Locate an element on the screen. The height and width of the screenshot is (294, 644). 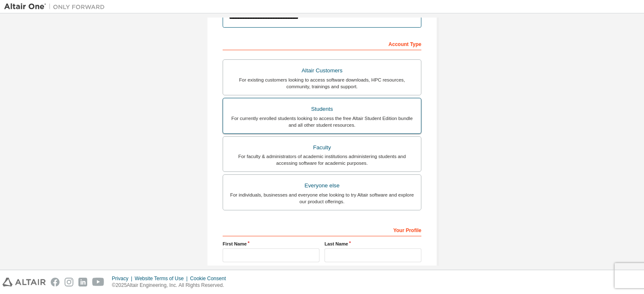
img: instagram.svg is located at coordinates (68, 282).